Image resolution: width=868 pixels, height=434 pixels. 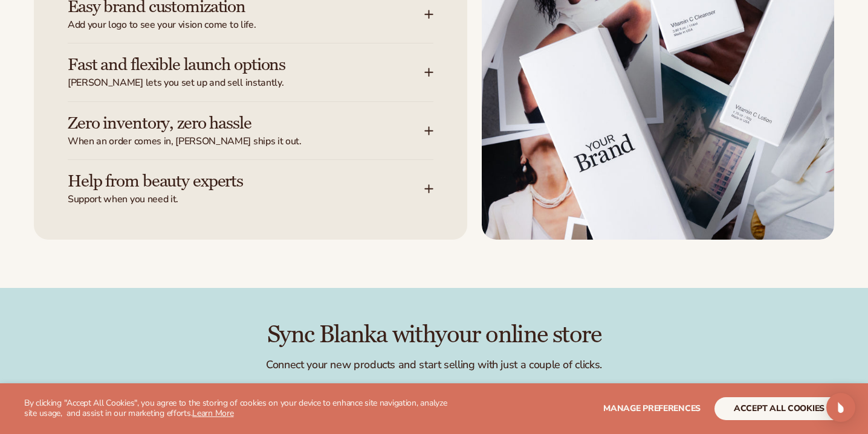 What do you see at coordinates (246, 25) in the screenshot?
I see `span: Add your logo to see your vision come to life.` at bounding box center [246, 25].